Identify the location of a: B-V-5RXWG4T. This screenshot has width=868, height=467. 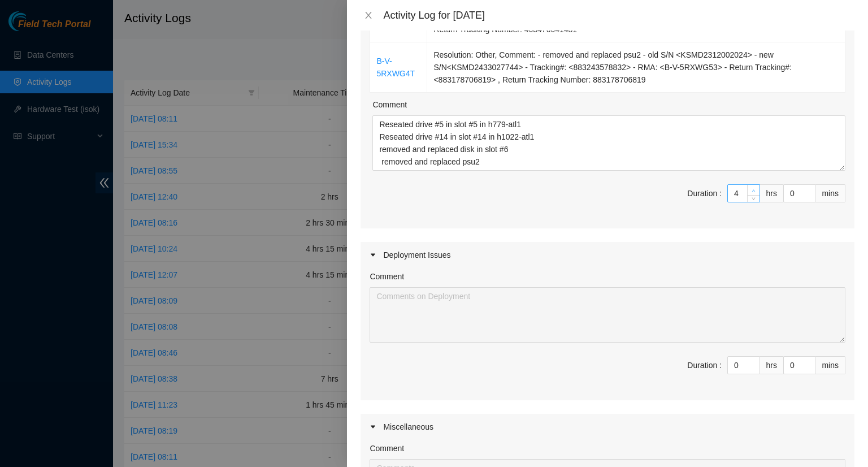
(395, 67).